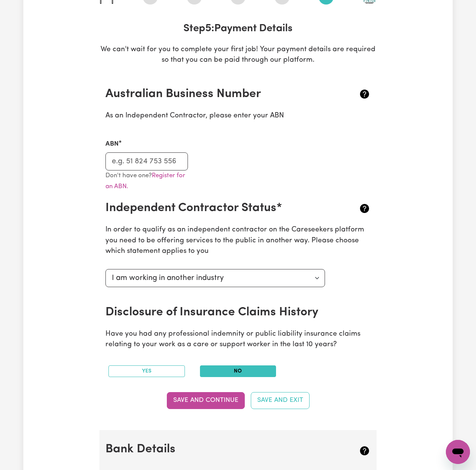  What do you see at coordinates (112, 144) in the screenshot?
I see `label: ABN` at bounding box center [112, 144].